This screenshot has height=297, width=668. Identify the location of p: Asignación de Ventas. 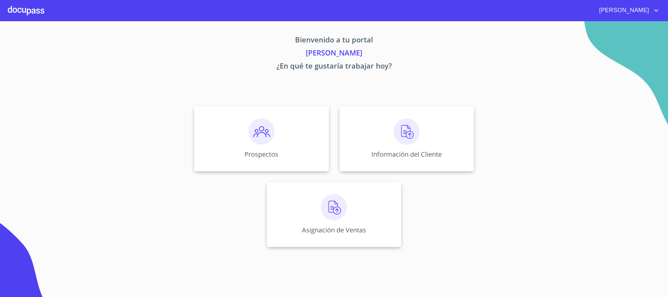
(334, 229).